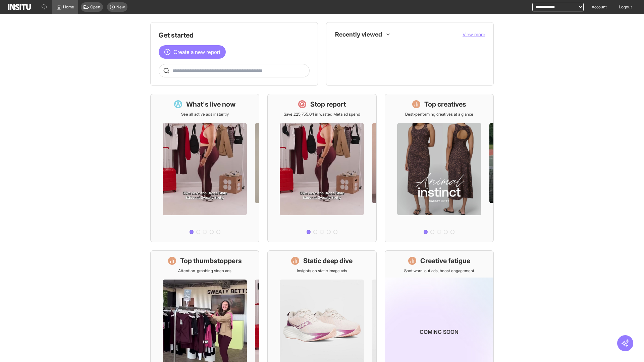  What do you see at coordinates (19, 7) in the screenshot?
I see `img: Logo` at bounding box center [19, 7].